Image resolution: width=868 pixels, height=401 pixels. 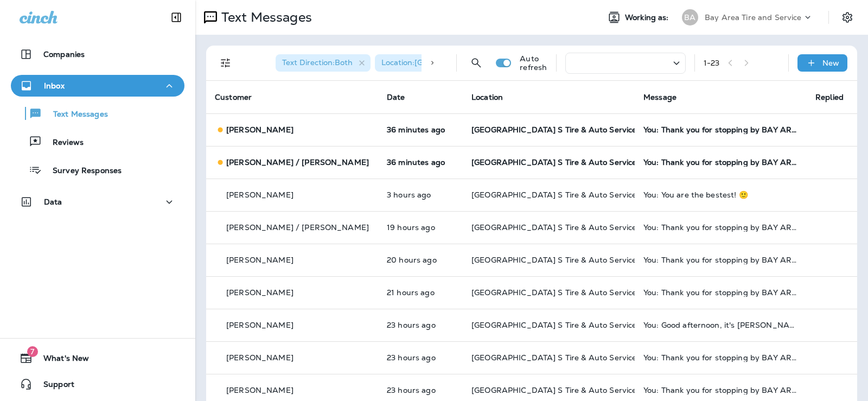 I want to click on button: Support, so click(x=98, y=384).